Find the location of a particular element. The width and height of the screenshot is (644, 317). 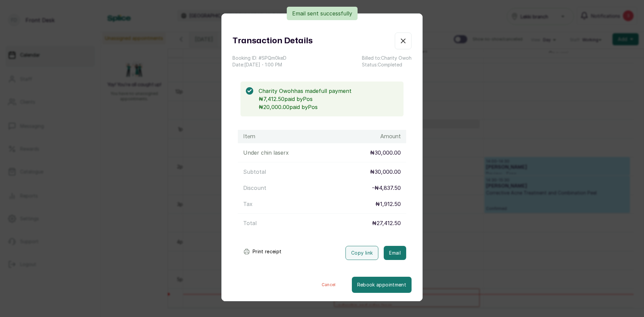

h1: Amount is located at coordinates (391, 137).